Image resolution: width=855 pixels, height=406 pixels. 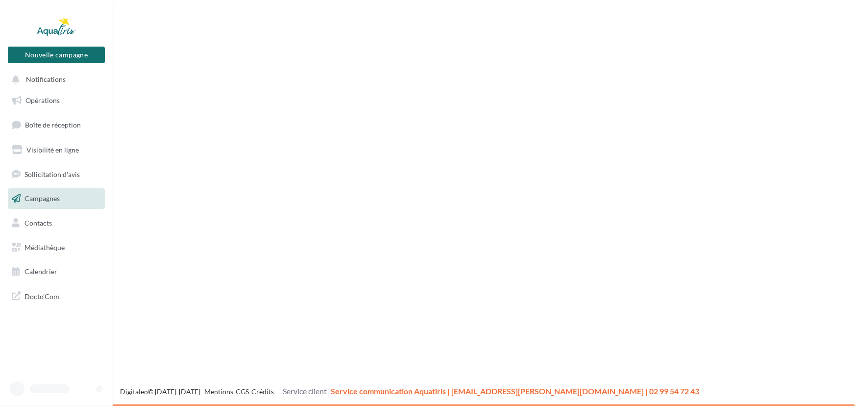 I want to click on a: Opérations, so click(x=56, y=100).